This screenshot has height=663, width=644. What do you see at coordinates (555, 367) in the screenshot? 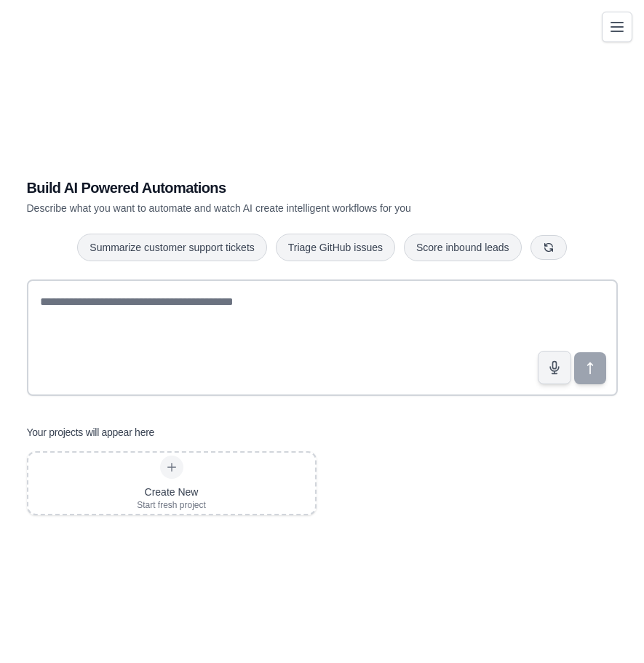
I see `button: Click to speak your automation idea` at bounding box center [555, 367].